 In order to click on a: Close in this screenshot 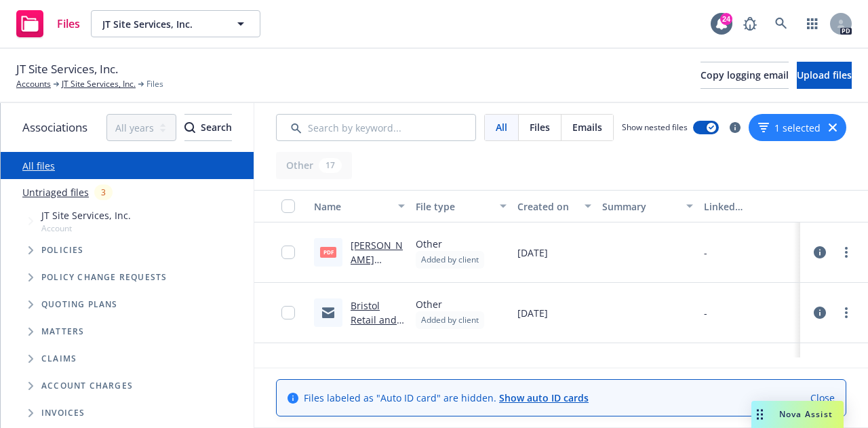, I will do `click(822, 397)`.